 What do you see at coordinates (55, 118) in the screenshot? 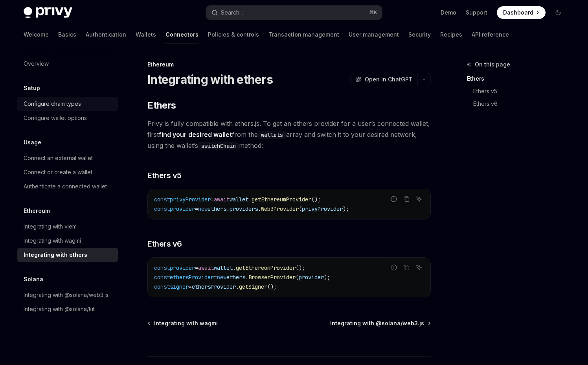
I see `div: Configure wallet options` at bounding box center [55, 118].